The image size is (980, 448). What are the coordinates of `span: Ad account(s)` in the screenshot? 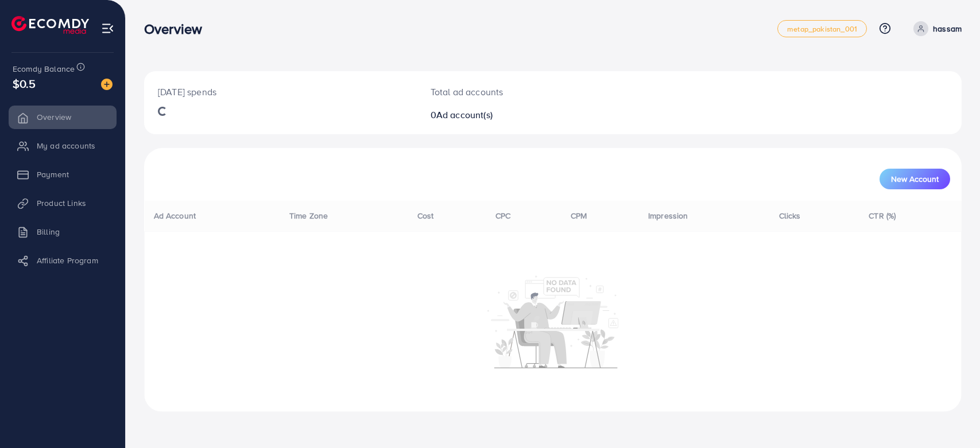 It's located at (465, 115).